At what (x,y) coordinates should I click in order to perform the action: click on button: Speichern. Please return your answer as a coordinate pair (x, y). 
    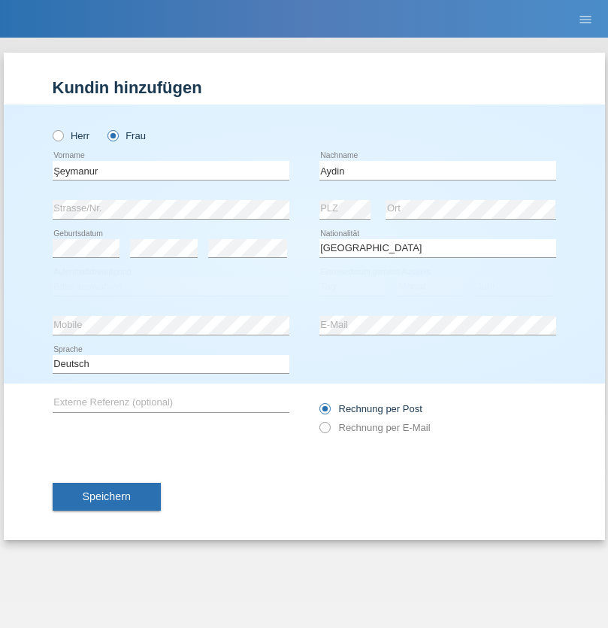
    Looking at the image, I should click on (107, 497).